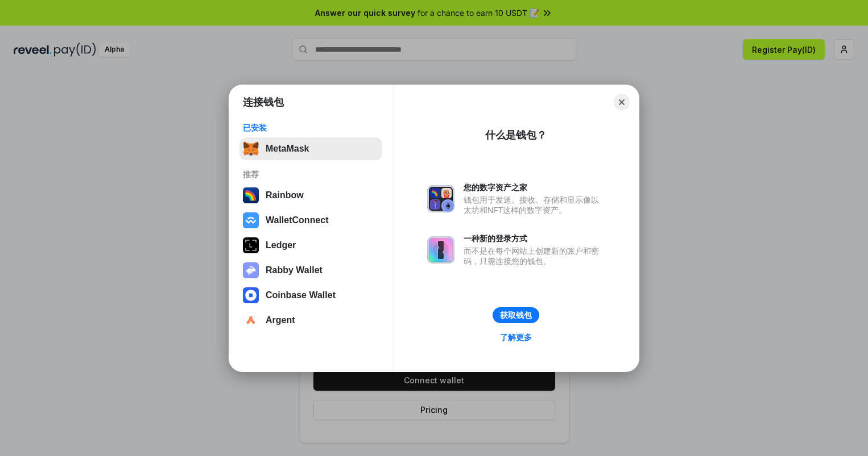 This screenshot has height=456, width=868. I want to click on img: svg+xml,%3Csvg%20width%3D%22120%22%20height%3D%22120%22%20viewBox%3D%220%200%20120%20120%22%20fil..., so click(251, 196).